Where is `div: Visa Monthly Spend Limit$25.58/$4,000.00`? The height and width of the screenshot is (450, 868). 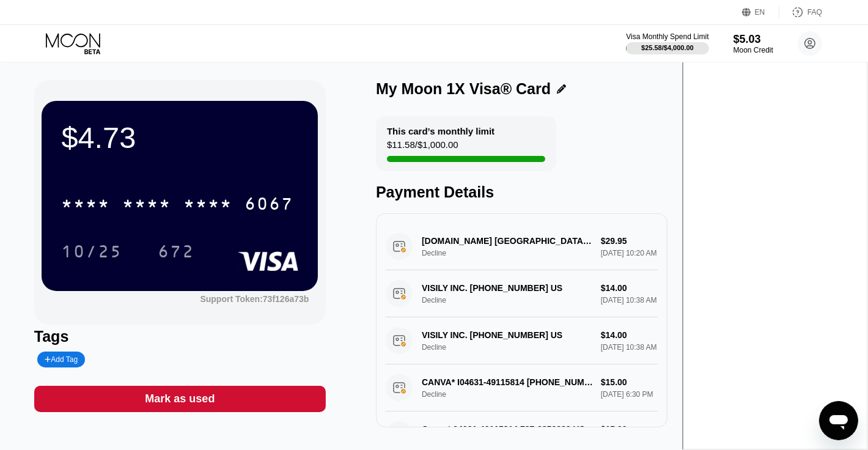
div: Visa Monthly Spend Limit$25.58/$4,000.00 is located at coordinates (667, 44).